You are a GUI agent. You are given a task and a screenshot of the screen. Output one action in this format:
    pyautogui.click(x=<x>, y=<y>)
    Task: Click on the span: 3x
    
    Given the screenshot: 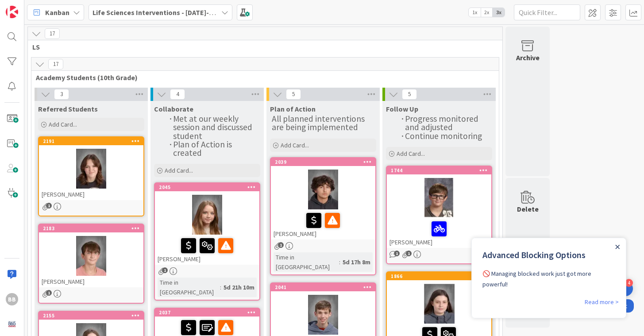 What is the action you would take?
    pyautogui.click(x=498, y=12)
    